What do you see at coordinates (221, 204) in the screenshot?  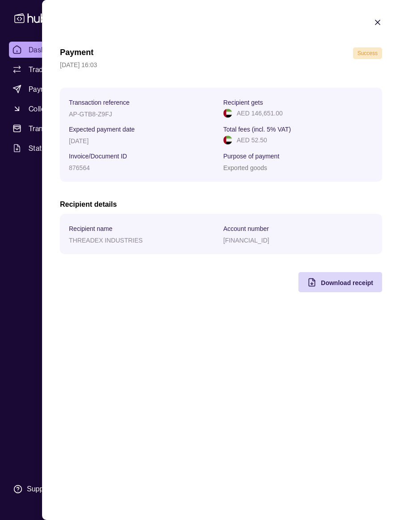 I see `h2: Recipient details` at bounding box center [221, 204].